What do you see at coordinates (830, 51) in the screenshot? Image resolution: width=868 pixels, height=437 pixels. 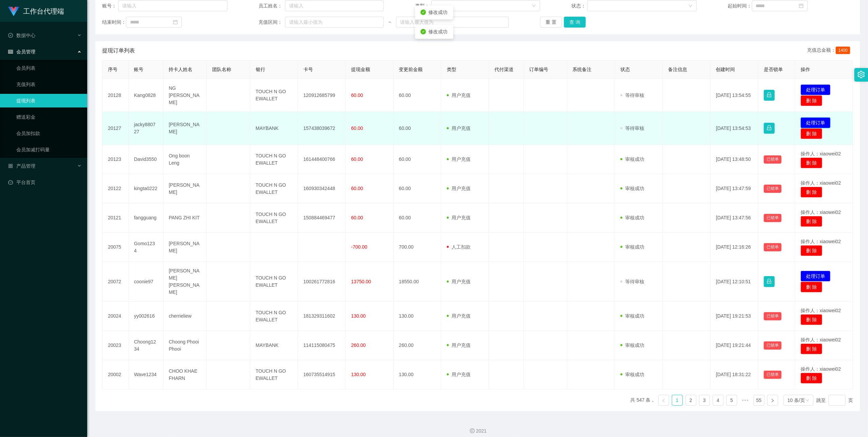 I see `div: 充值总金额：` at bounding box center [830, 51].